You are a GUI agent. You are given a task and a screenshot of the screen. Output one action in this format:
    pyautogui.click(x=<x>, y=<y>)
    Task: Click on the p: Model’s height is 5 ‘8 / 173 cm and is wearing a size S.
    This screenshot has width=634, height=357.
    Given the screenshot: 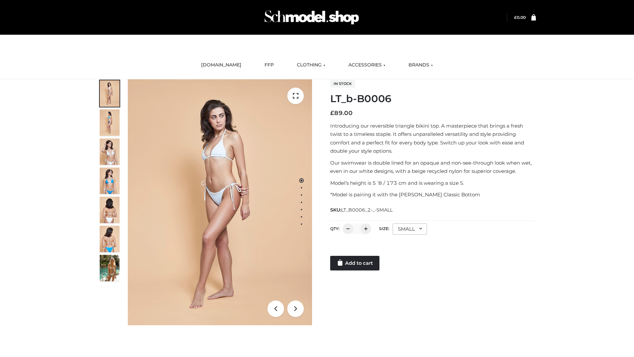 What is the action you would take?
    pyautogui.click(x=433, y=183)
    